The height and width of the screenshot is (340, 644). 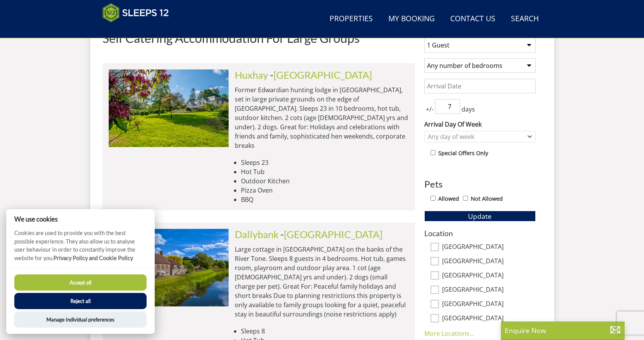 I want to click on button: Reject all, so click(x=80, y=301).